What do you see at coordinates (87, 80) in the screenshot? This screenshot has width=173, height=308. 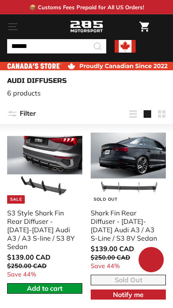 I see `h1: Audi Diffusers` at bounding box center [87, 80].